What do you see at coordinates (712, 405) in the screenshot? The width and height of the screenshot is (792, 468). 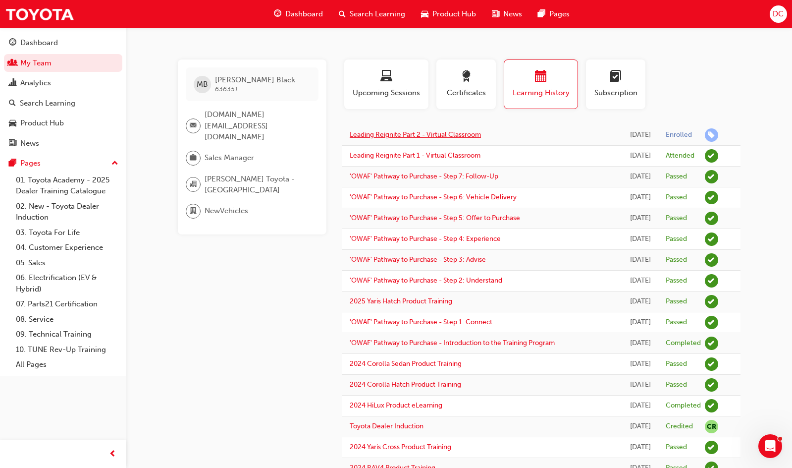 I see `span: learningRecordVerb_COMPLETE-icon` at bounding box center [712, 405].